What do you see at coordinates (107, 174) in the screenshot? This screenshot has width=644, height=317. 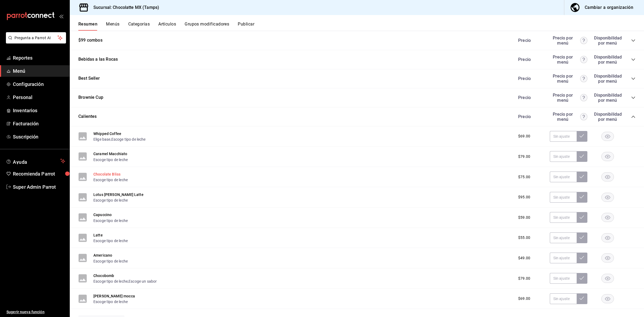 I see `button: Chocolate Bliss` at bounding box center [107, 174].